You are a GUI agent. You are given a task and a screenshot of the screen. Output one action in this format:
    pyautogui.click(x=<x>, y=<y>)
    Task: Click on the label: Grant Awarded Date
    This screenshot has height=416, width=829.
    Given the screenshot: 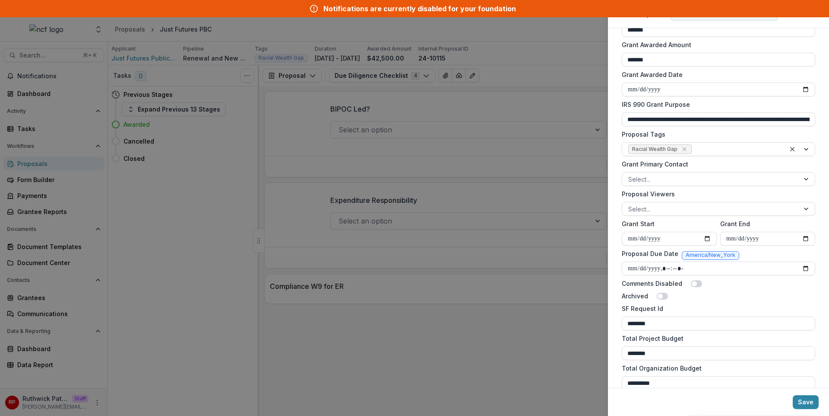 What is the action you would take?
    pyautogui.click(x=716, y=74)
    